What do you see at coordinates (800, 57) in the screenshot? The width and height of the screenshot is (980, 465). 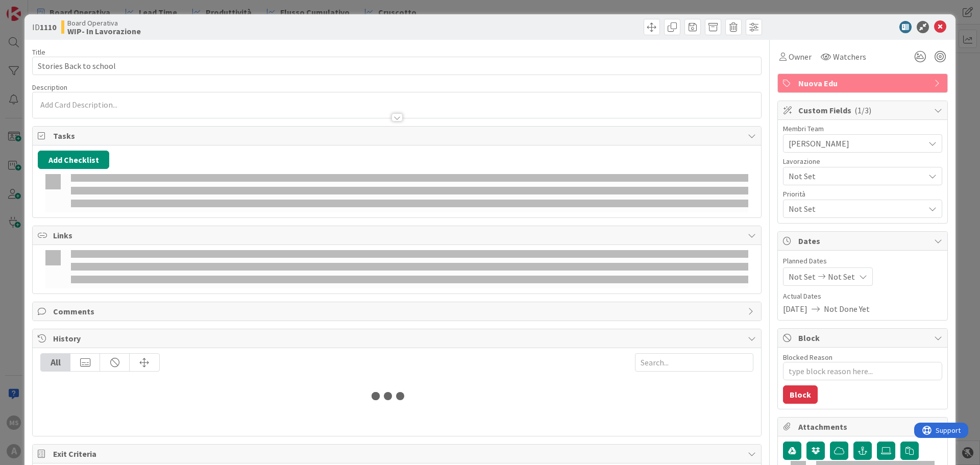 I see `span: Owner` at bounding box center [800, 57].